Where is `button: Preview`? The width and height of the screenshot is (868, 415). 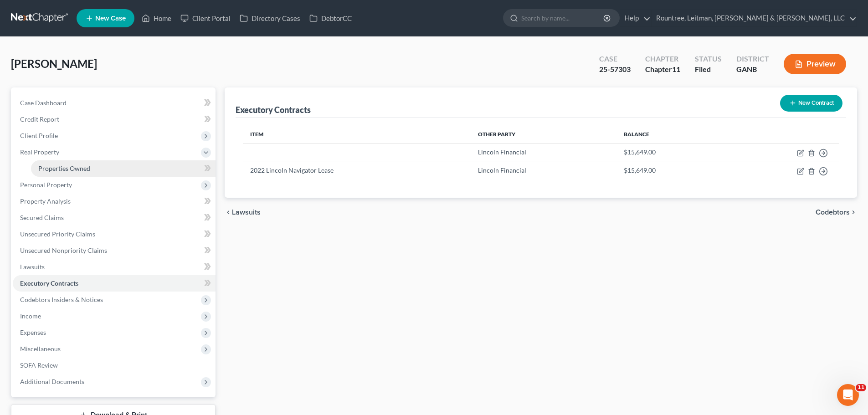 button: Preview is located at coordinates (815, 64).